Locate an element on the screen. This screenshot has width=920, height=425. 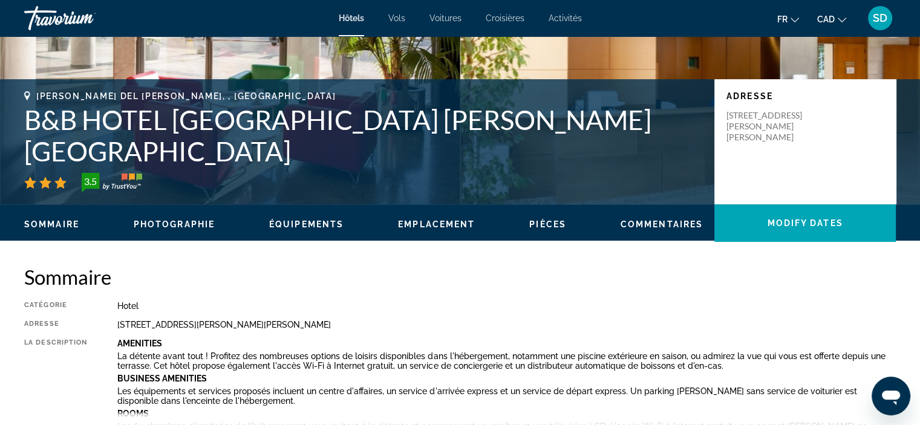
a: Activités is located at coordinates (565, 18).